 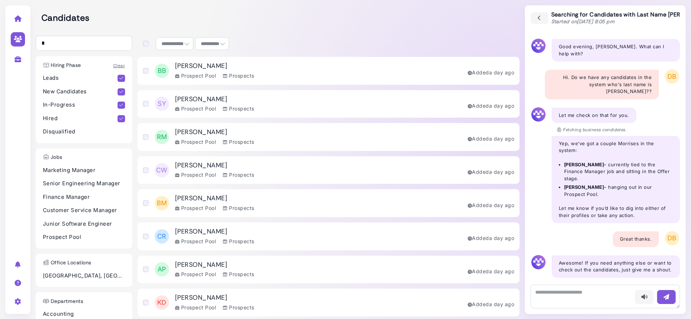 I want to click on span: RM, so click(x=162, y=137).